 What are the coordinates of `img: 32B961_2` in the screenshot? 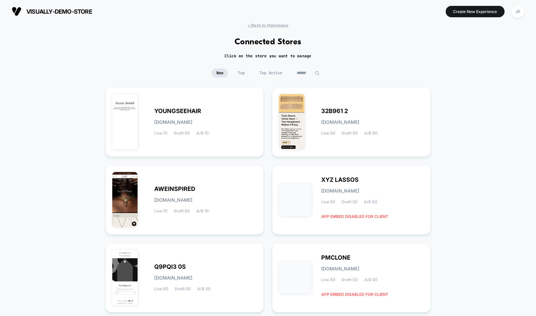 It's located at (292, 122).